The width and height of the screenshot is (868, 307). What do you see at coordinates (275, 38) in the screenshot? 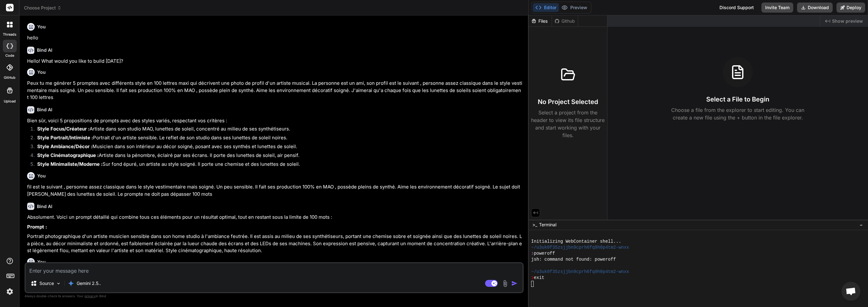
I see `p: hello` at bounding box center [275, 38].